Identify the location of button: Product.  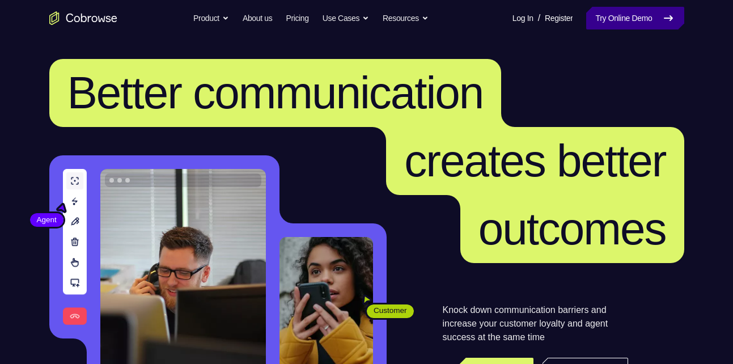
(211, 18).